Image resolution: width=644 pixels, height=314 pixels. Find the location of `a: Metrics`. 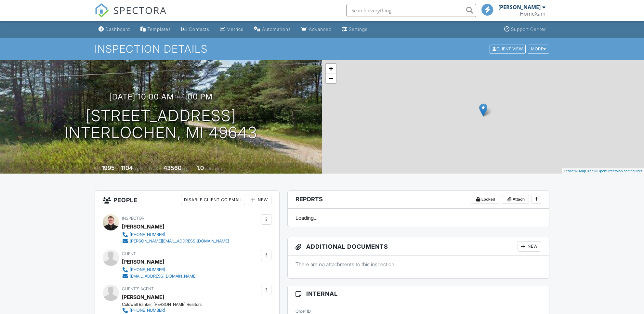

a: Metrics is located at coordinates (231, 29).